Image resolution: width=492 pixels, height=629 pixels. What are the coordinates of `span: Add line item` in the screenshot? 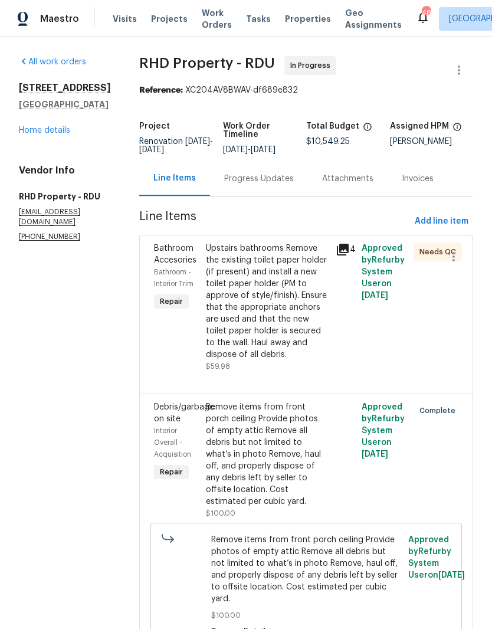 It's located at (442, 221).